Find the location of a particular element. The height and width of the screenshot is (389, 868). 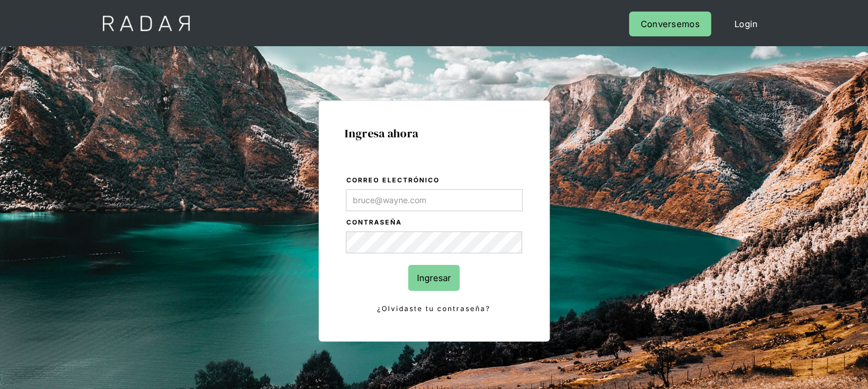

label: Contraseña is located at coordinates (435, 223).